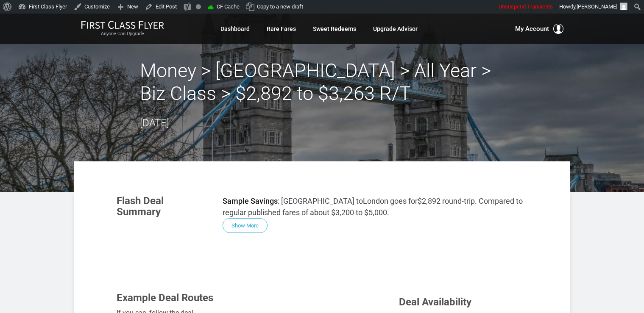  What do you see at coordinates (123, 24) in the screenshot?
I see `img: First Class Flyer` at bounding box center [123, 24].